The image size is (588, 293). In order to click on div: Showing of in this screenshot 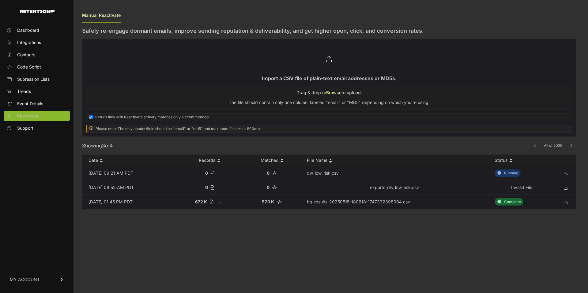, I will do `click(97, 146)`.